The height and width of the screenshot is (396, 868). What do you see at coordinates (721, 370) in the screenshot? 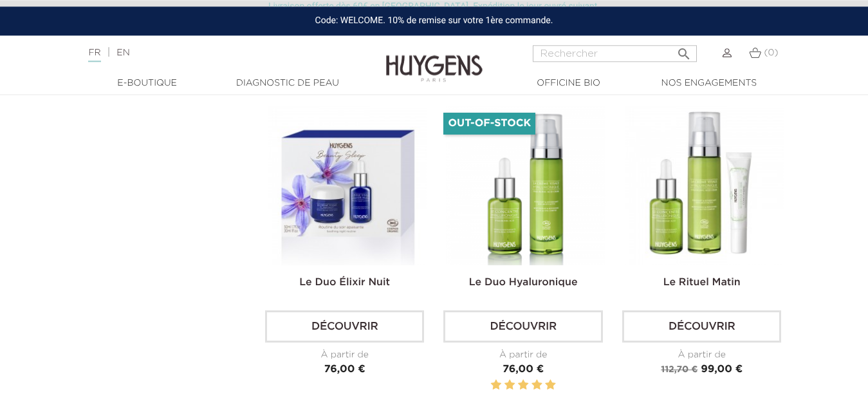
I see `span: 99,00 €` at bounding box center [721, 370].